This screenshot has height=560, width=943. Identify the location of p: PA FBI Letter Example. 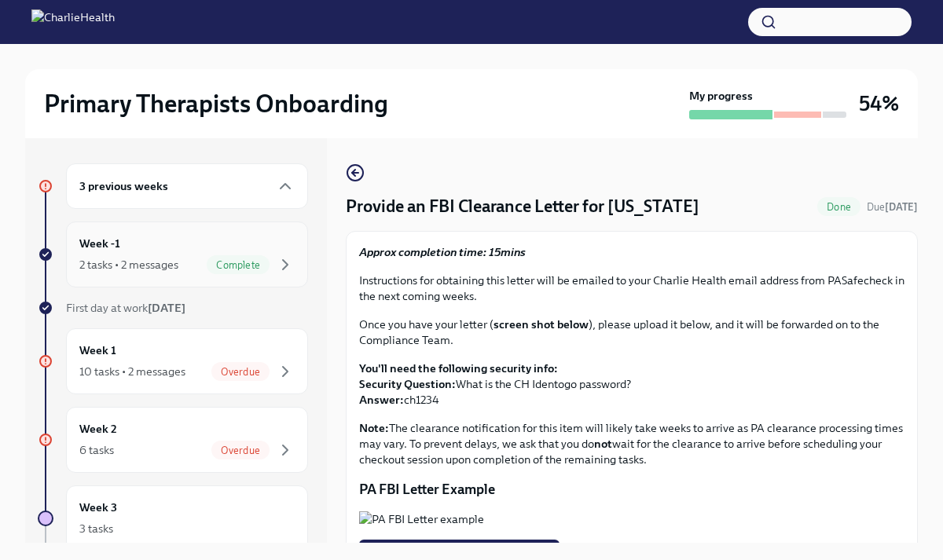
(632, 489).